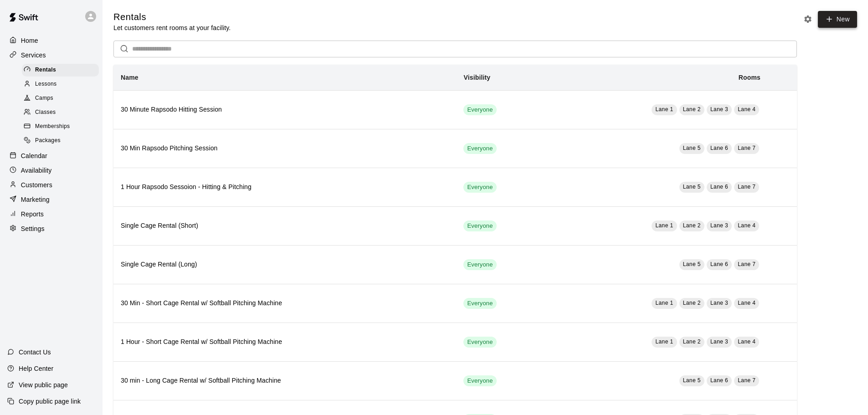 The image size is (868, 415). I want to click on a: Customers, so click(51, 185).